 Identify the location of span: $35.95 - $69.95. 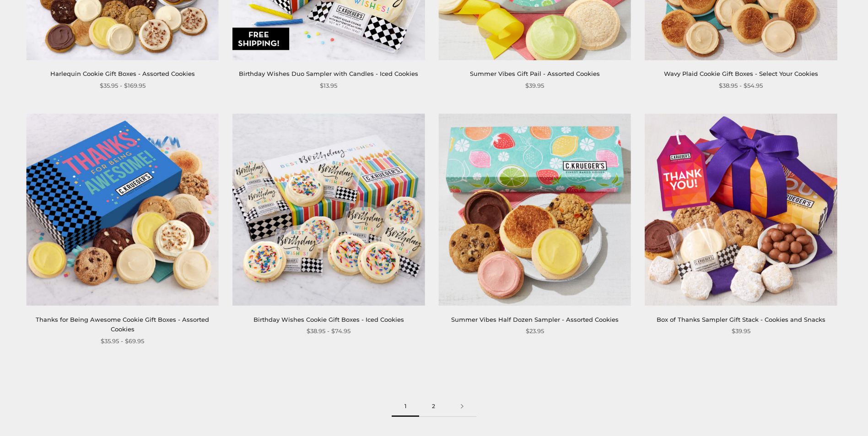
(122, 341).